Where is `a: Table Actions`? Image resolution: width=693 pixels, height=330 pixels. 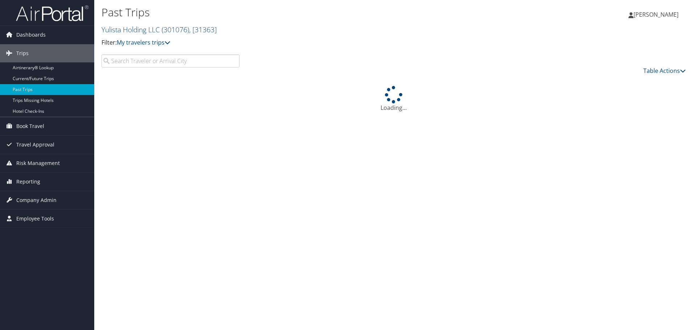
a: Table Actions is located at coordinates (664, 71).